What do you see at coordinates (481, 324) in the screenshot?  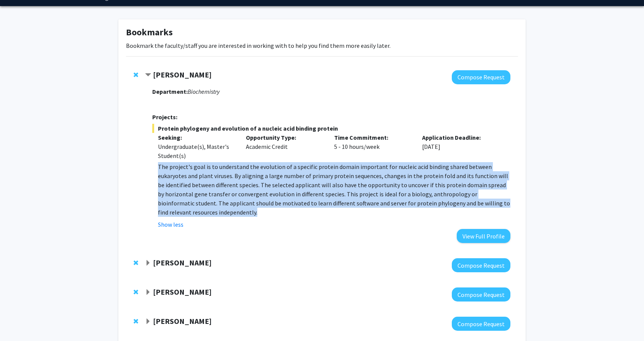 I see `button: Compose Request to Kathryn Oliver` at bounding box center [481, 324].